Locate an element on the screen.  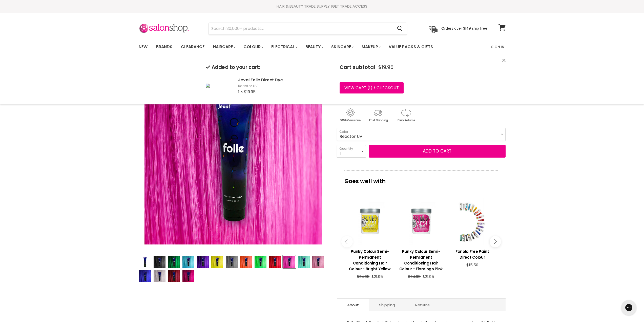
a: Makeup is located at coordinates (371, 47).